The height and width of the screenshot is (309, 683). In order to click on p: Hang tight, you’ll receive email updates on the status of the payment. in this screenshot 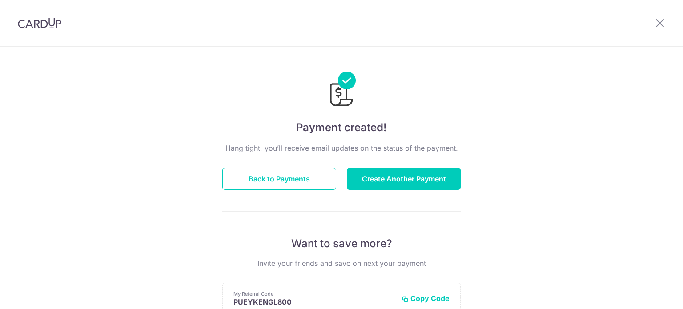, I will do `click(341, 148)`.